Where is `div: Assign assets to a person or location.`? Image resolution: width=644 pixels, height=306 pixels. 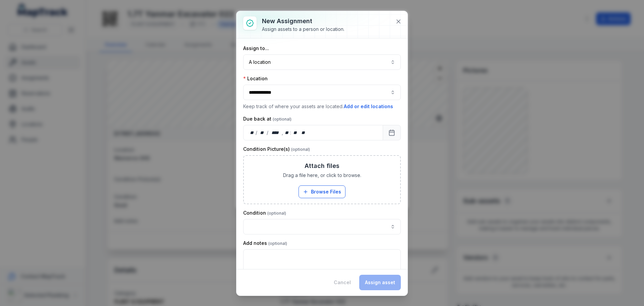
div: Assign assets to a person or location. is located at coordinates (304, 29).